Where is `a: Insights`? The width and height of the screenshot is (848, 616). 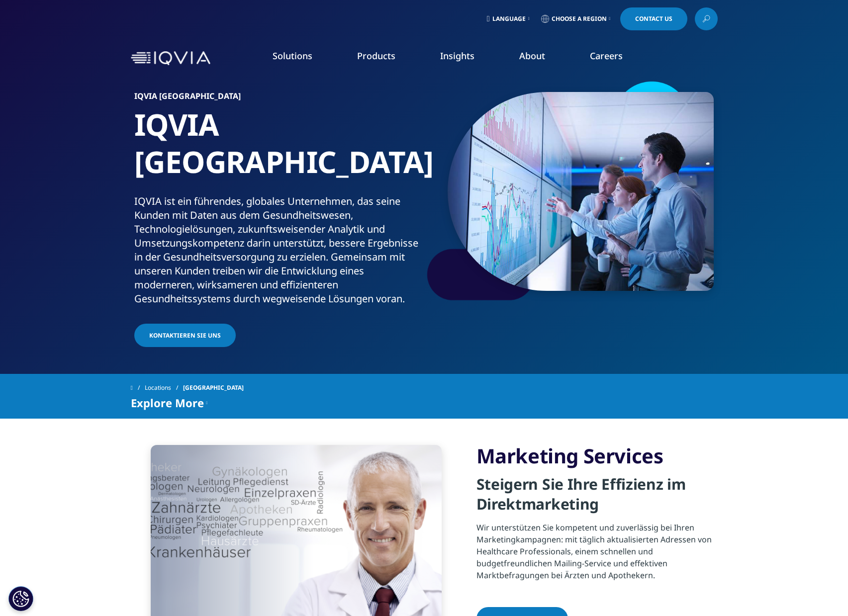 a: Insights is located at coordinates (457, 56).